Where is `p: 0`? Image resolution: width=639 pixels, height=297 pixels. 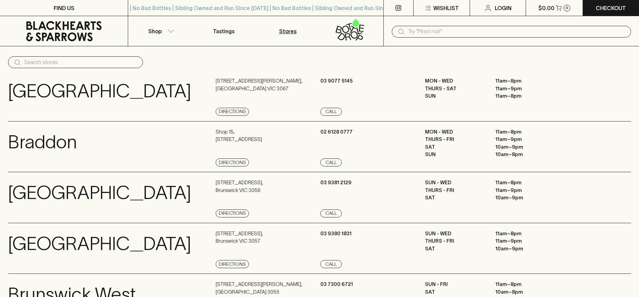
p: 0 is located at coordinates (566, 8).